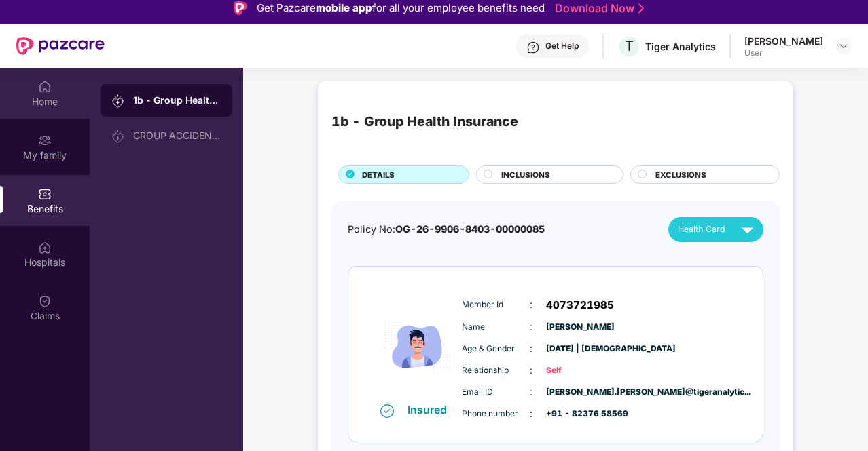  What do you see at coordinates (496, 371) in the screenshot?
I see `span: Relationship` at bounding box center [496, 371].